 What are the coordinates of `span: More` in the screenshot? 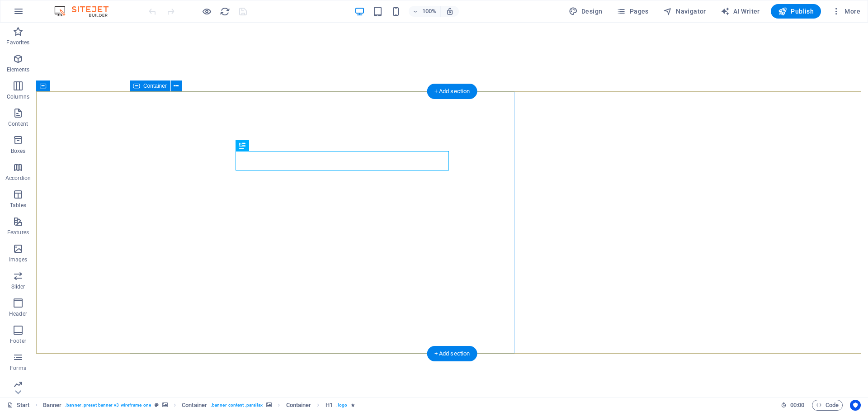 It's located at (846, 11).